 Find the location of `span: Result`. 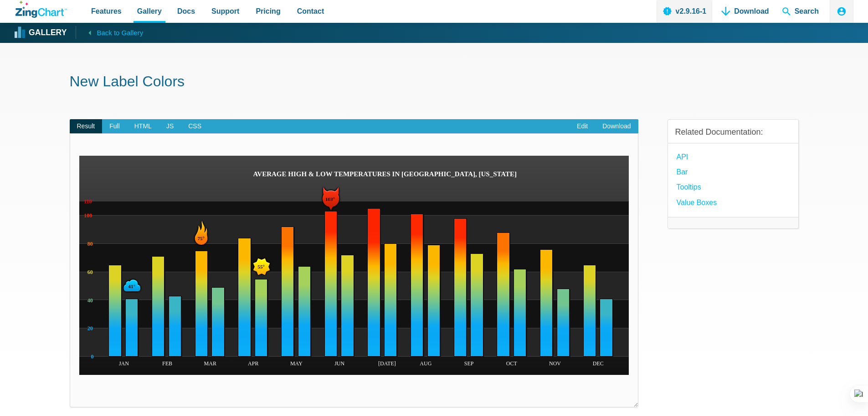

span: Result is located at coordinates (86, 126).